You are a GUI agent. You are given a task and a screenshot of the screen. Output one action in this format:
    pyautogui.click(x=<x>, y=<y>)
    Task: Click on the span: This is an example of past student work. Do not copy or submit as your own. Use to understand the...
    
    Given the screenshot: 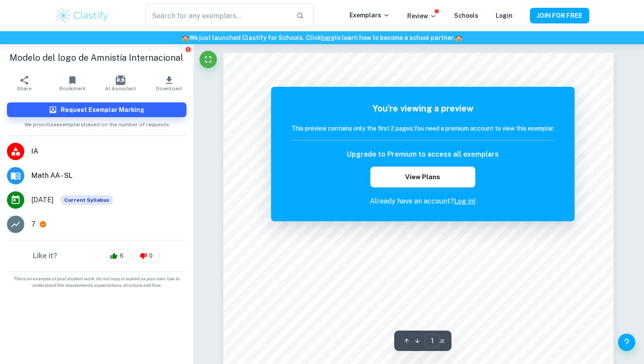 What is the action you would take?
    pyautogui.click(x=97, y=282)
    